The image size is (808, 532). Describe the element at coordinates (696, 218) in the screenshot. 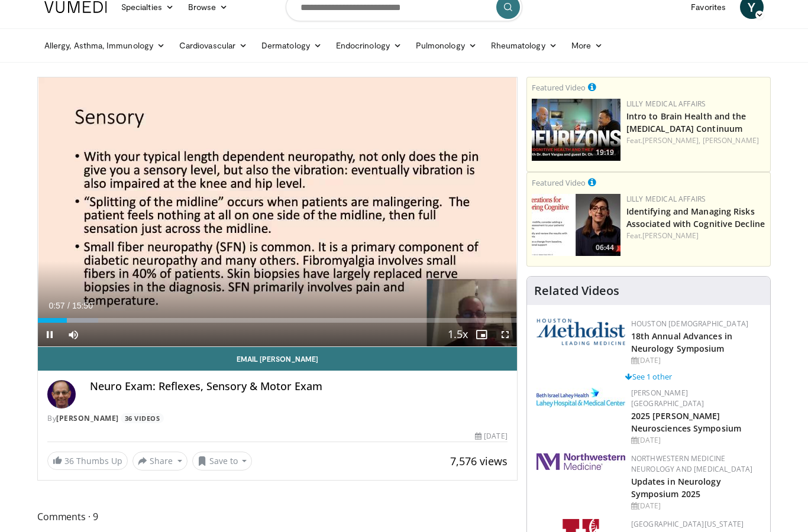

I see `a: Identifying and Managing Risks Associated with Cognitive Decline` at that location.